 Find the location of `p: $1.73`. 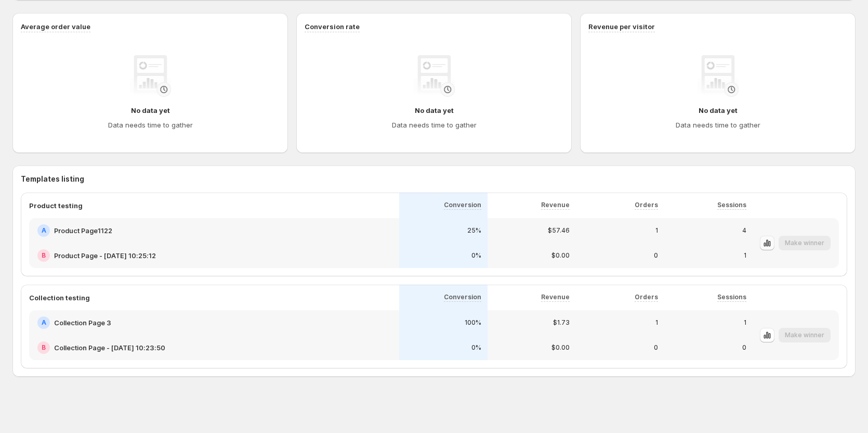

p: $1.73 is located at coordinates (561, 323).